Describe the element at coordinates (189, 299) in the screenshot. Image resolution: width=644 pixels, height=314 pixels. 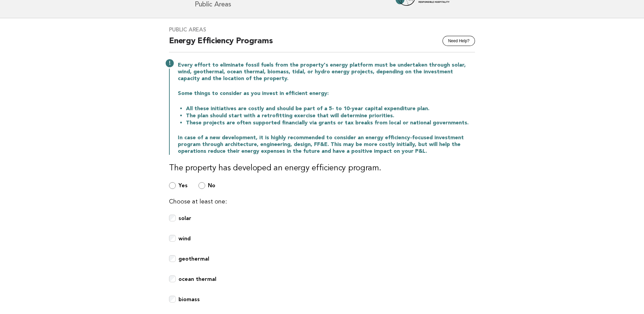
I see `b: biomass` at that location.